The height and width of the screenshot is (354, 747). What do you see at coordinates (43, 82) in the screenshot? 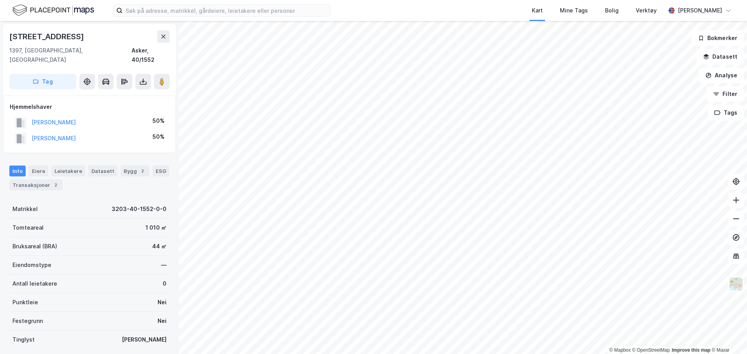
I see `button: Tag` at bounding box center [43, 82].